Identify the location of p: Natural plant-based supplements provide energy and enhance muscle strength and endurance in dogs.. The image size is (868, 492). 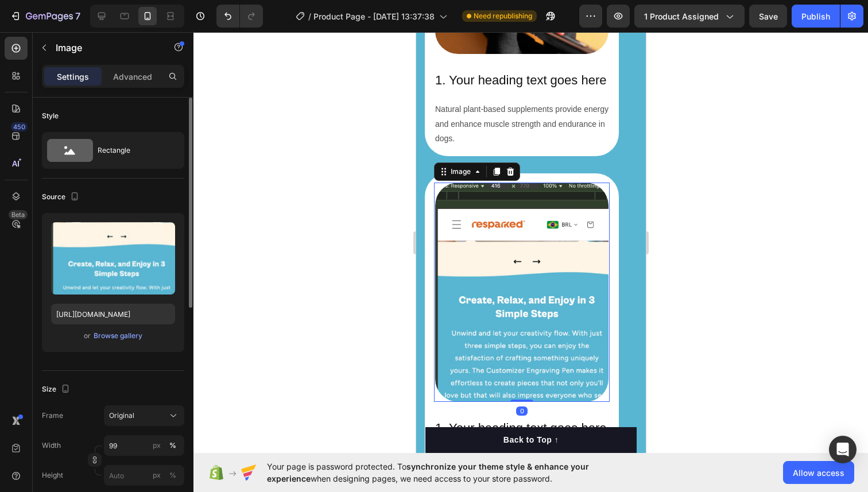
(106, 92).